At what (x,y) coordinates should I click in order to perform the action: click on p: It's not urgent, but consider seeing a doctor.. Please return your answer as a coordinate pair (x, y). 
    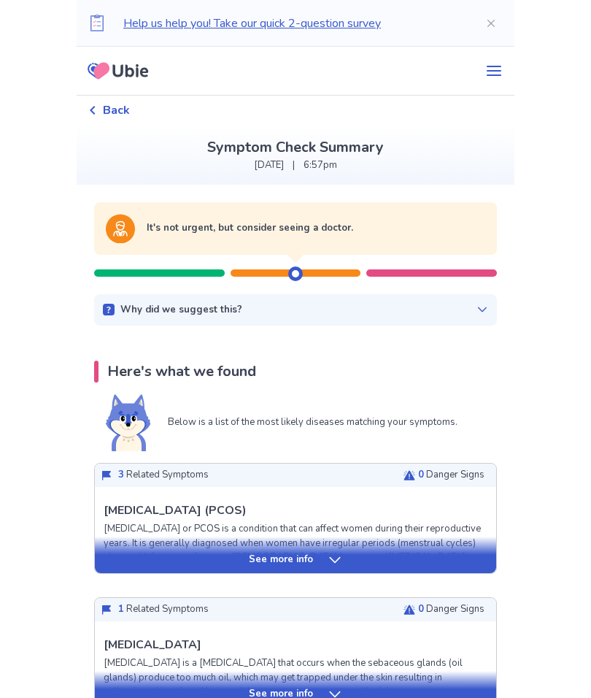
    Looking at the image, I should click on (250, 228).